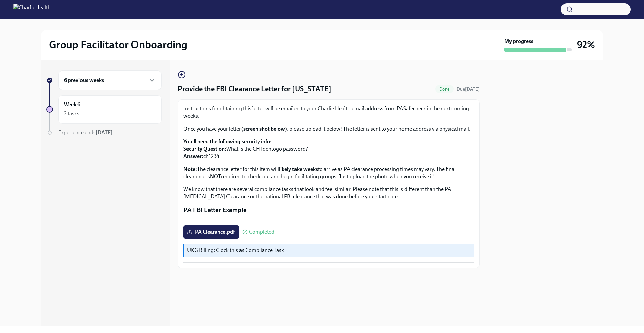  What do you see at coordinates (329, 251) in the screenshot?
I see `p: UKG Billing: Clock this as Compliance Task` at bounding box center [329, 251].